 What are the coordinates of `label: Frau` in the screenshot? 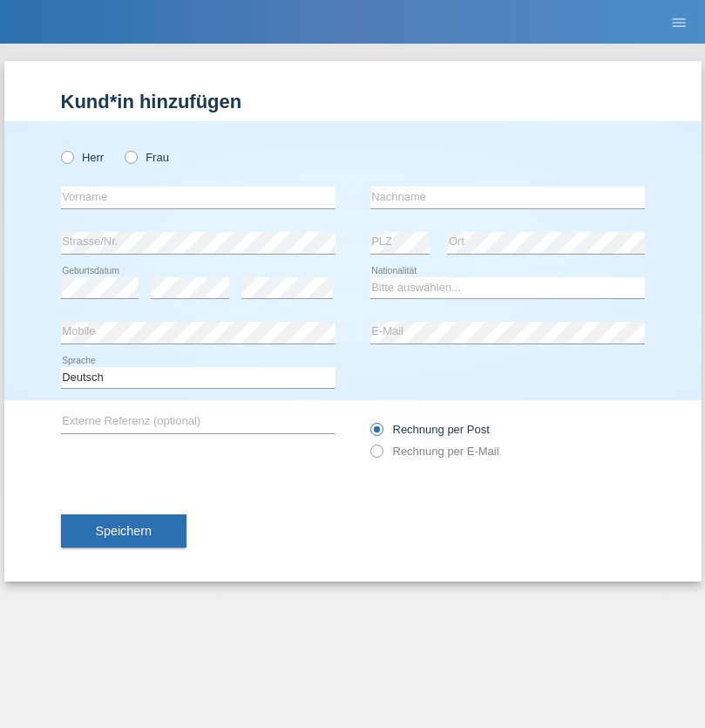 It's located at (146, 157).